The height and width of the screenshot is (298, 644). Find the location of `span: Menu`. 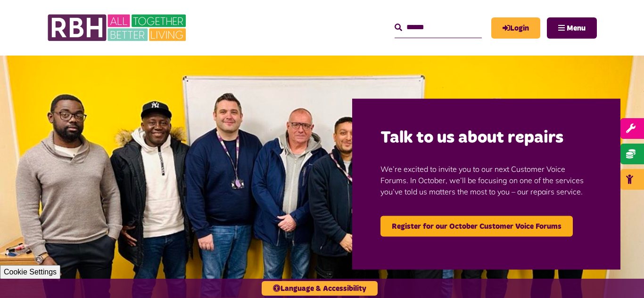

span: Menu is located at coordinates (576, 29).